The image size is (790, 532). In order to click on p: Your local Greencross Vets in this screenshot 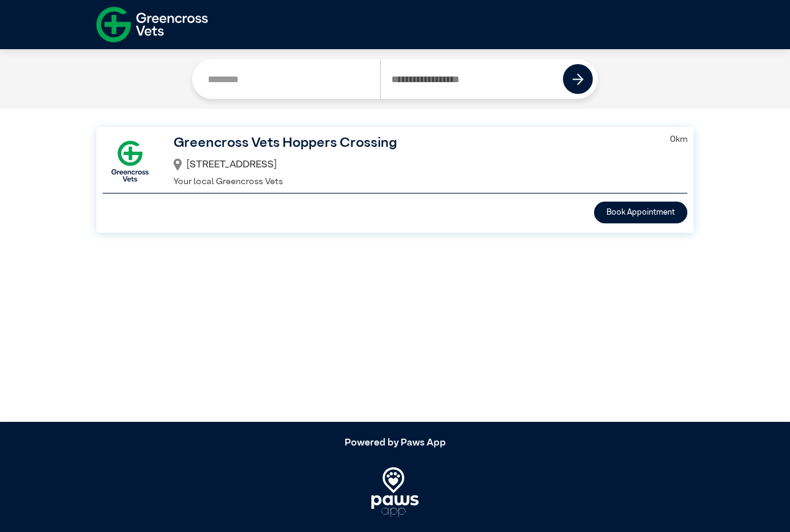, I will do `click(414, 182)`.